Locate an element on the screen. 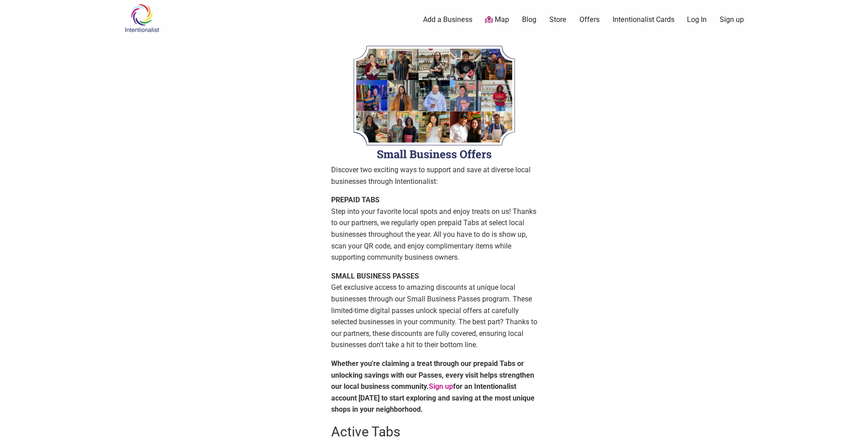 Image resolution: width=868 pixels, height=440 pixels. a: Offers is located at coordinates (589, 20).